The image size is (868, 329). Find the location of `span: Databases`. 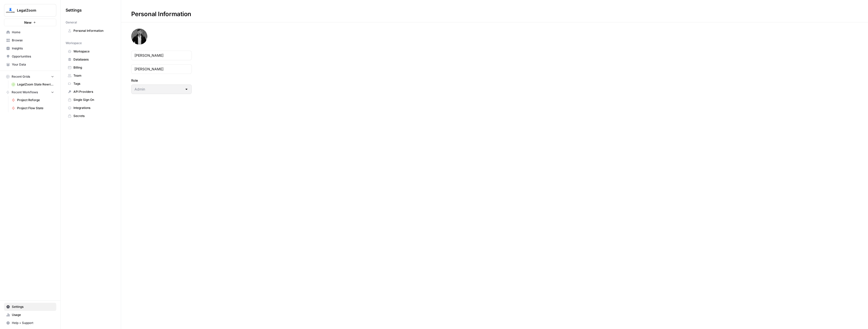

span: Databases is located at coordinates (93, 59).